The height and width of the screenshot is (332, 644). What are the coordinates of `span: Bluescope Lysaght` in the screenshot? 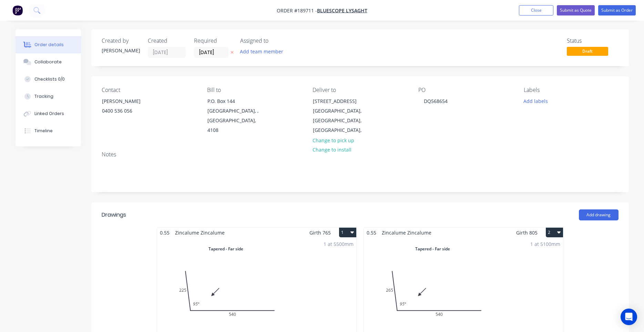 It's located at (342, 10).